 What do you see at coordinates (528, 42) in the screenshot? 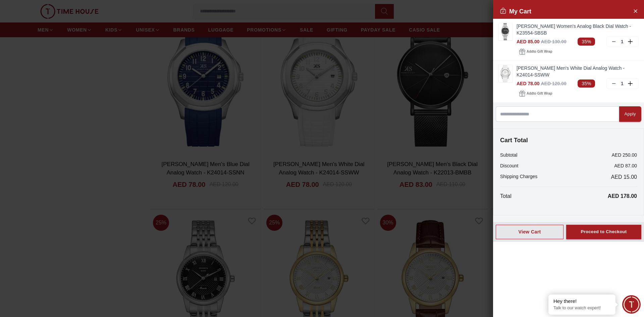
I see `span: AED 85.00` at bounding box center [528, 42].